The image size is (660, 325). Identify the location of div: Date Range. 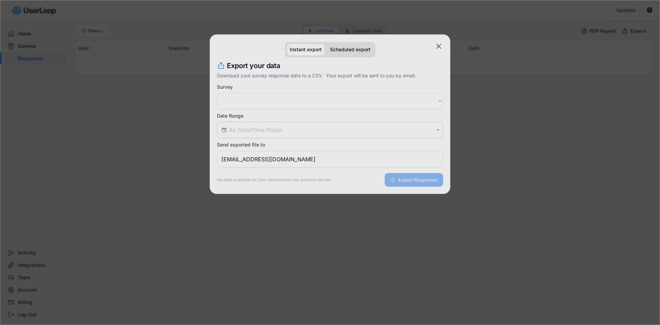
(230, 116).